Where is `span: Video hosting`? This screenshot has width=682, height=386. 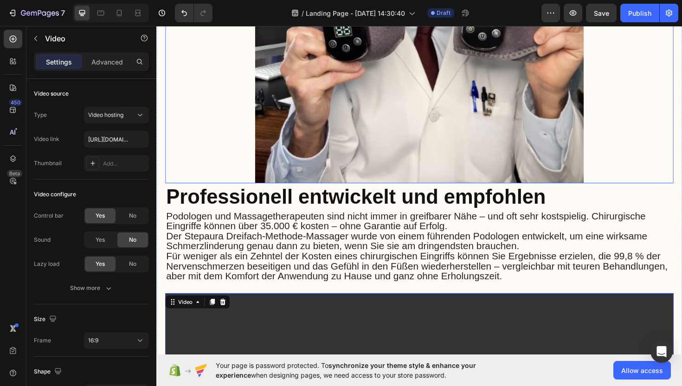
span: Video hosting is located at coordinates (106, 115).